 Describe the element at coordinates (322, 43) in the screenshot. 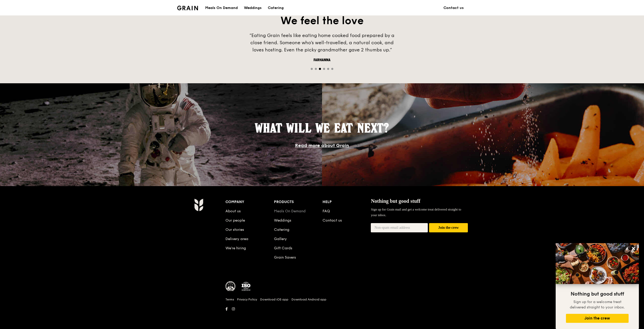

I see `div: “Eating Grain feels like eating home cooked food prepared by a close friend. Someone who’s well-t...` at that location.